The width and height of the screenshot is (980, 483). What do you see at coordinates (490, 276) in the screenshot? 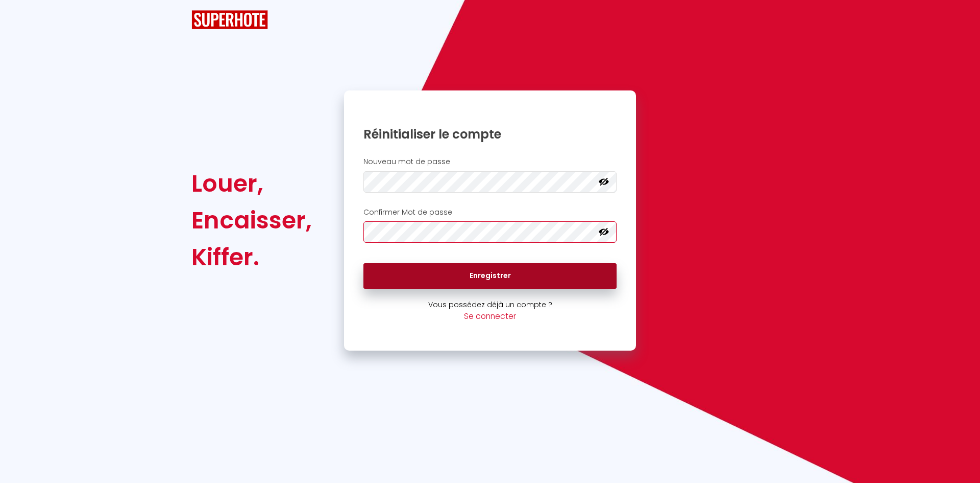
I see `button: Enregistrer` at bounding box center [490, 276].